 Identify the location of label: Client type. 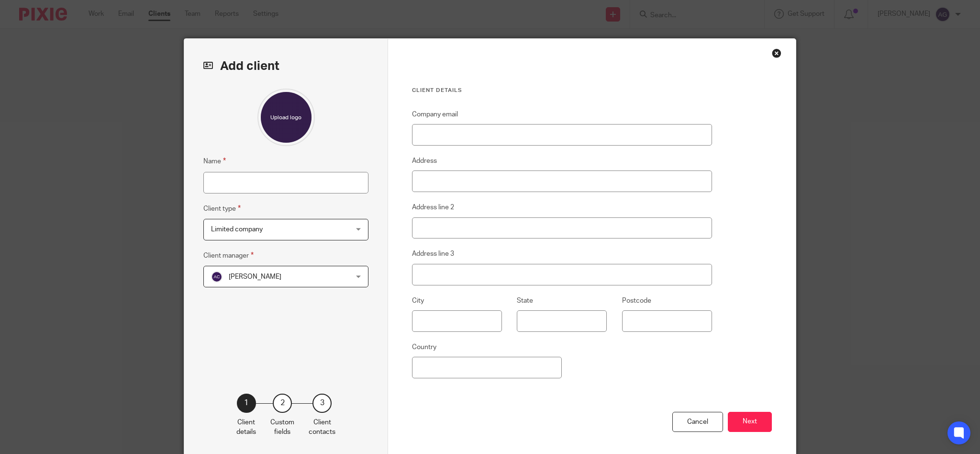
(222, 209).